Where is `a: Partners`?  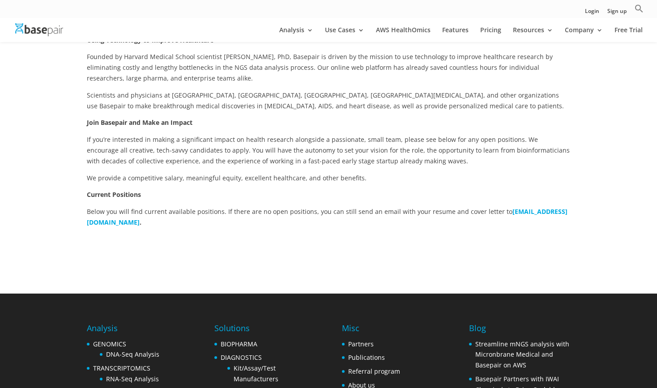
a: Partners is located at coordinates (361, 344).